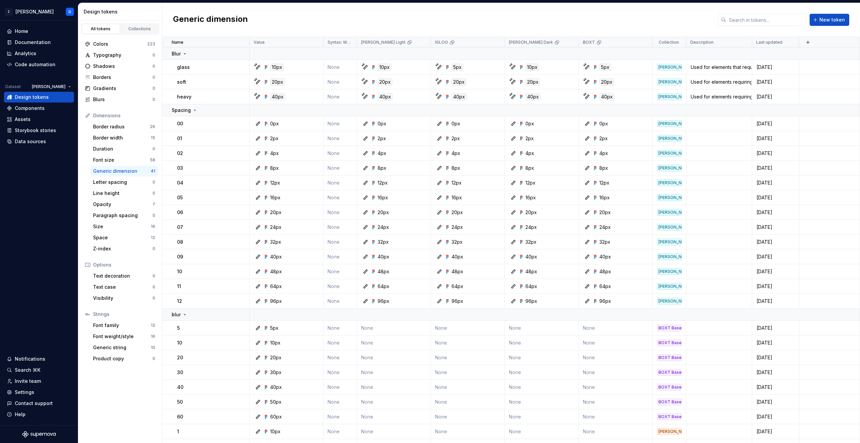 The image size is (860, 443). Describe the element at coordinates (274, 328) in the screenshot. I see `div: 5px` at that location.